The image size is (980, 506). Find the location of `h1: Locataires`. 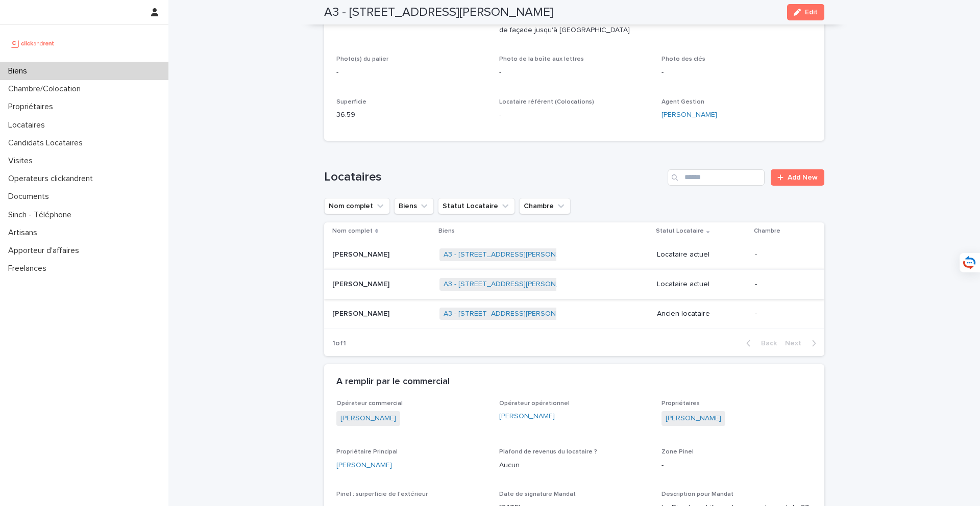

h1: Locataires is located at coordinates (493, 177).